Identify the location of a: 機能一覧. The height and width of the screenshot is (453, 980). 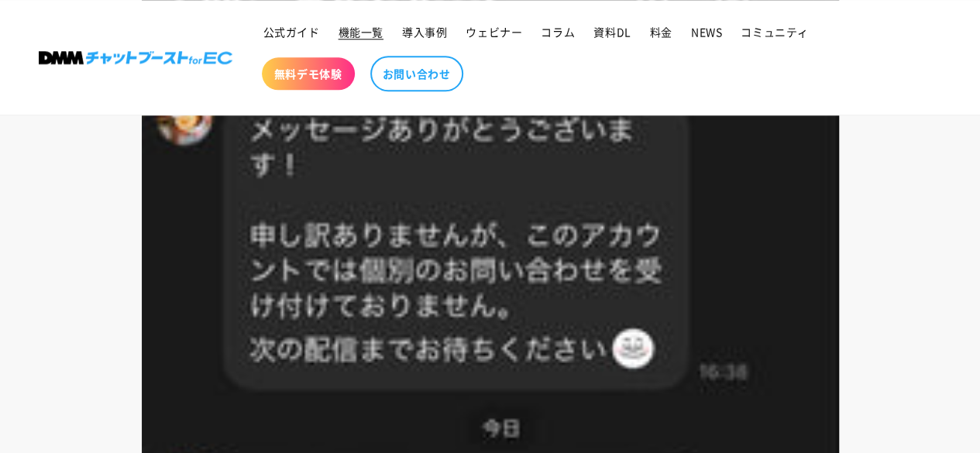
(361, 32).